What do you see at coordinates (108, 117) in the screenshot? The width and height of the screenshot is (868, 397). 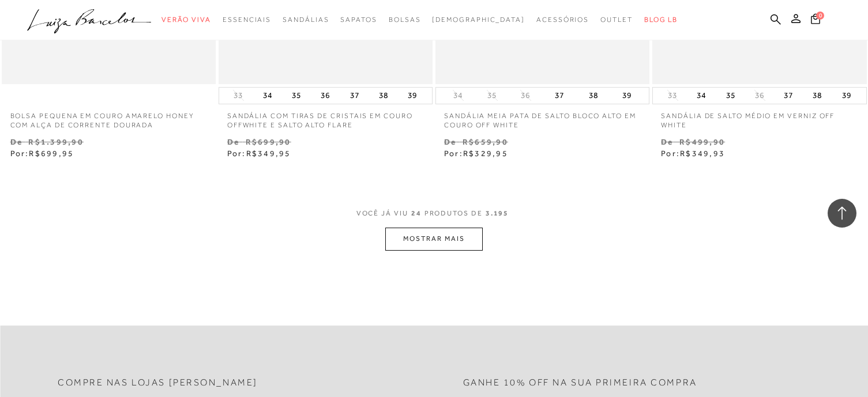 I see `a: BOLSA PEQUENA EM COURO AMARELO HONEY COM ALÇA DE CORRENTE DOURADA` at bounding box center [108, 117].